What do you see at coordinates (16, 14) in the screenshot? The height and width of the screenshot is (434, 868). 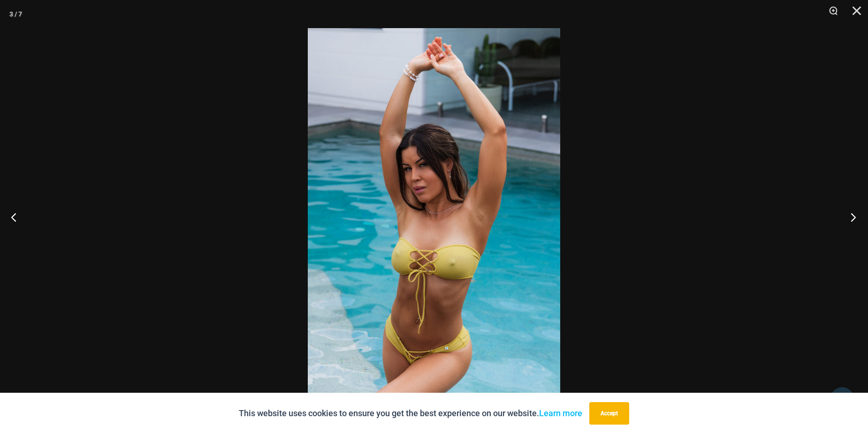 I see `div: 3 / 7` at bounding box center [16, 14].